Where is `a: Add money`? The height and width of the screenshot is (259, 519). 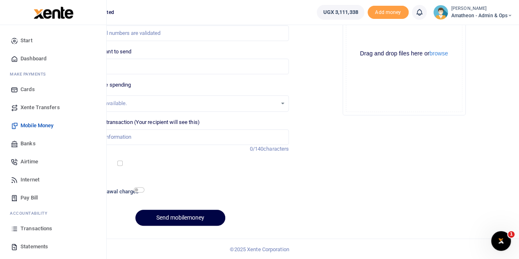
a: Add money is located at coordinates (388, 11).